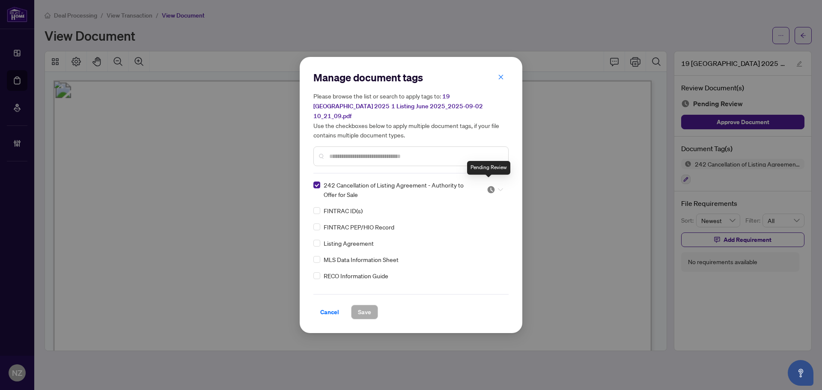  Describe the element at coordinates (330, 312) in the screenshot. I see `span: Cancel` at that location.